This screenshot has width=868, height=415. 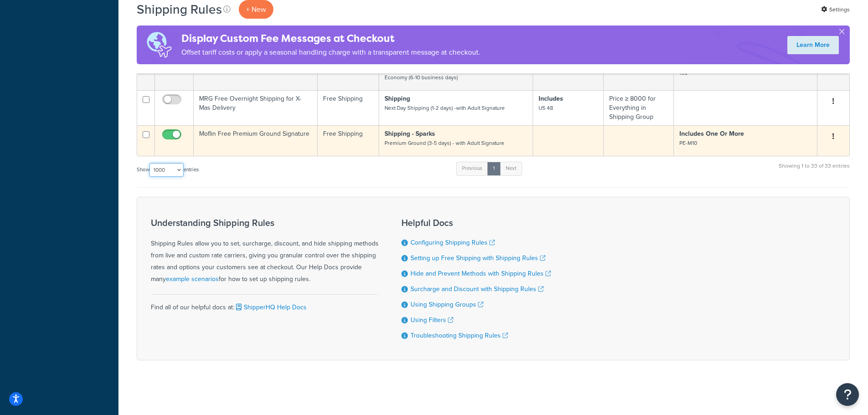 I want to click on a: Previous, so click(x=472, y=169).